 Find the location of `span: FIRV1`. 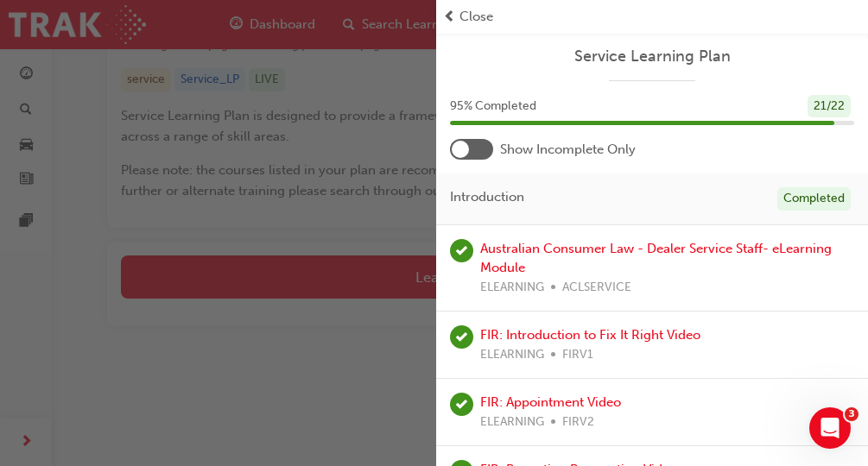

span: FIRV1 is located at coordinates (577, 354).